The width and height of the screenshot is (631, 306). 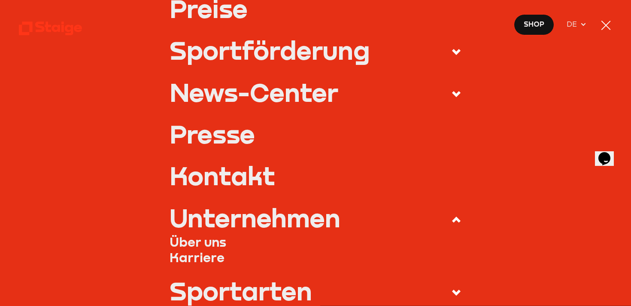 What do you see at coordinates (534, 25) in the screenshot?
I see `a: Shop` at bounding box center [534, 25].